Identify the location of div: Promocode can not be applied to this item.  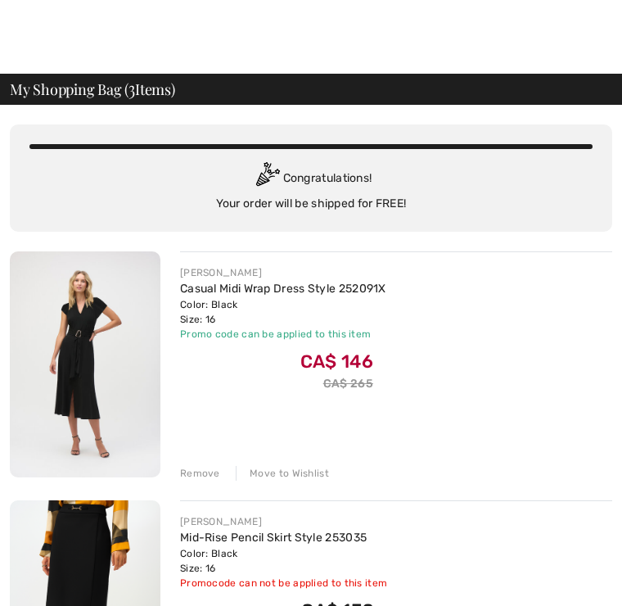
(283, 583).